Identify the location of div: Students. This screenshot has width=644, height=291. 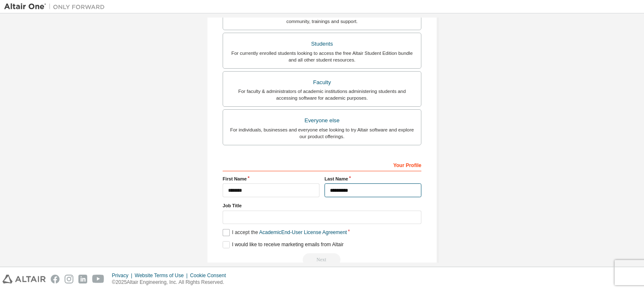
(322, 44).